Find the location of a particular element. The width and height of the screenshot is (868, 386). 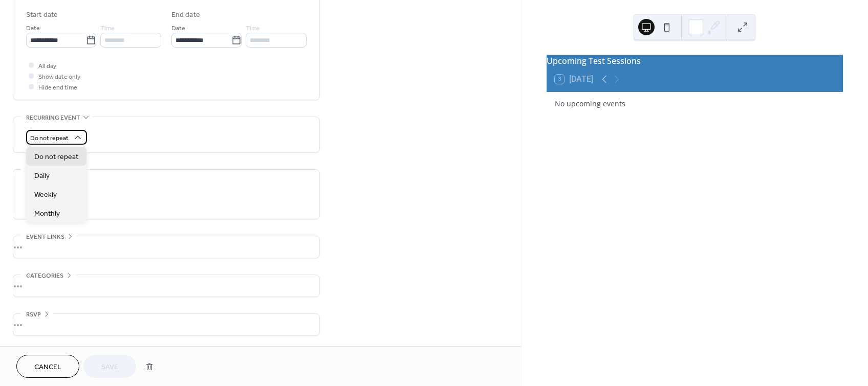

div: Start date is located at coordinates (42, 14).